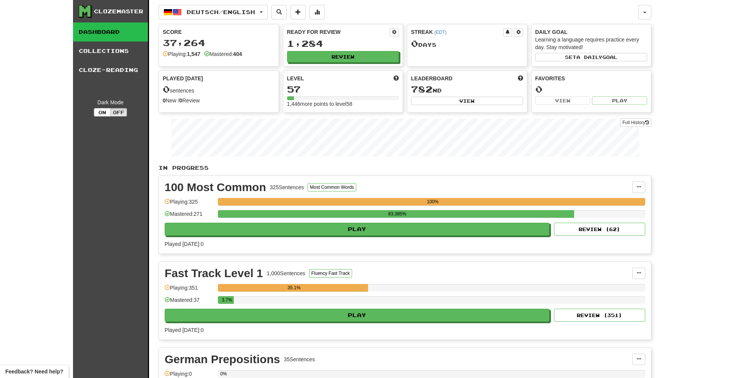  Describe the element at coordinates (338, 32) in the screenshot. I see `div: Ready for Review` at that location.